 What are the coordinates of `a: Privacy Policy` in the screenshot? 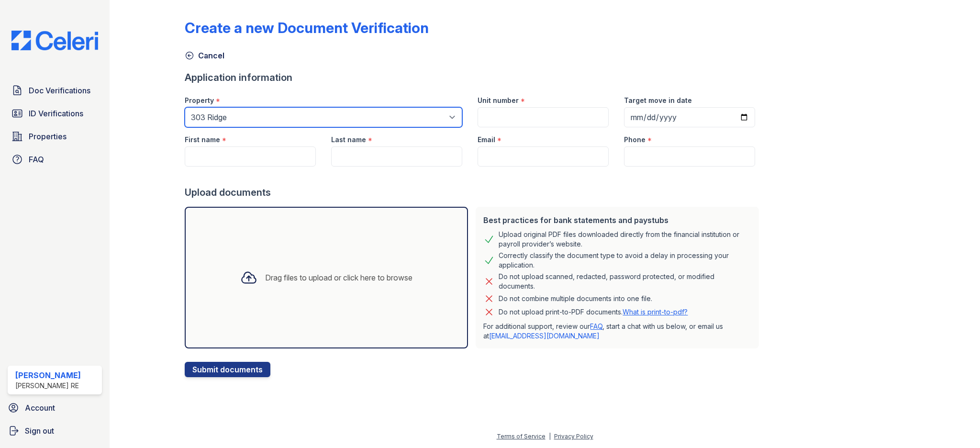 It's located at (573, 436).